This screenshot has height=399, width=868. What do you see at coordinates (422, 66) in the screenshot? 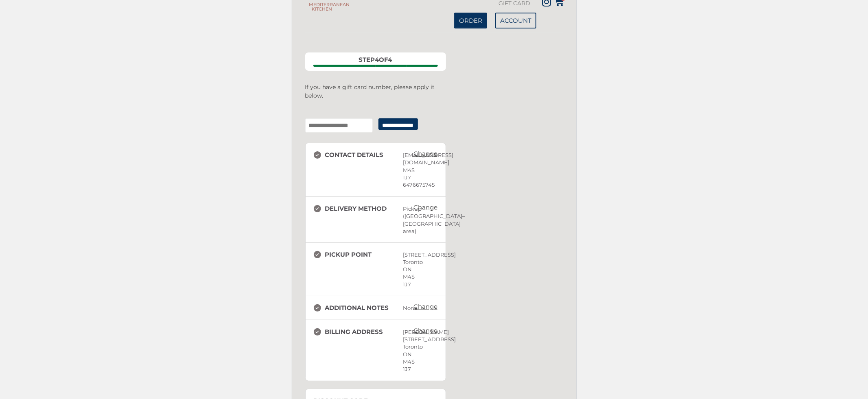
I see `span: Payment information` at bounding box center [422, 66].